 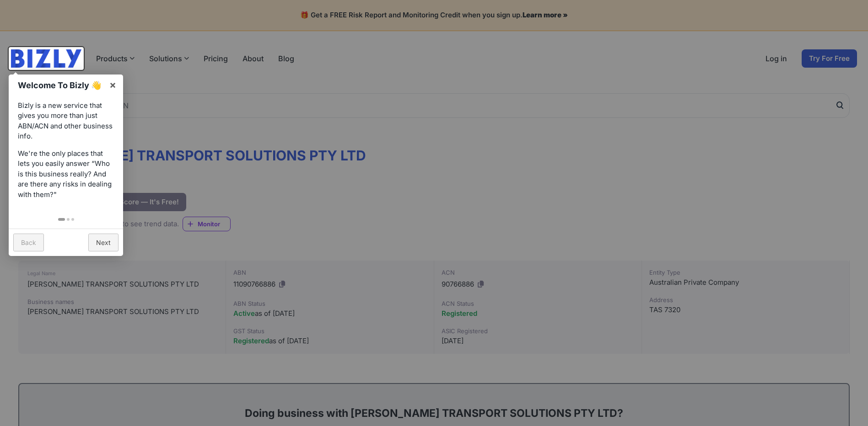 I want to click on p: We're the only places that lets you easily answer “Who is this business really? And are there any..., so click(x=66, y=174).